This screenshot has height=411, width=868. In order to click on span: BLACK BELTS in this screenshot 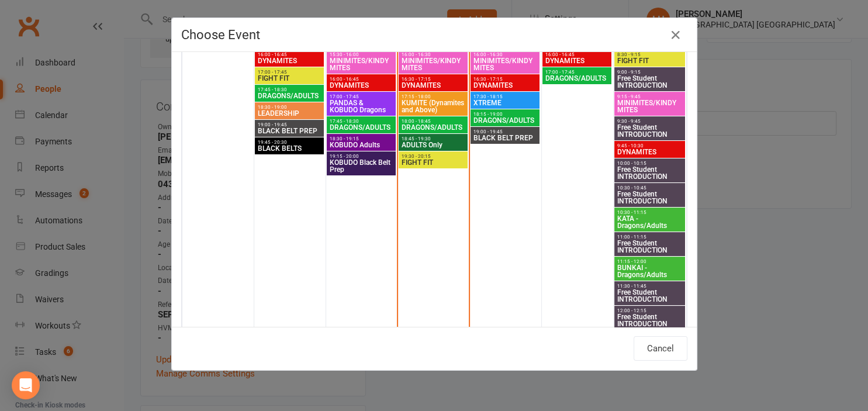, I will do `click(290, 148)`.